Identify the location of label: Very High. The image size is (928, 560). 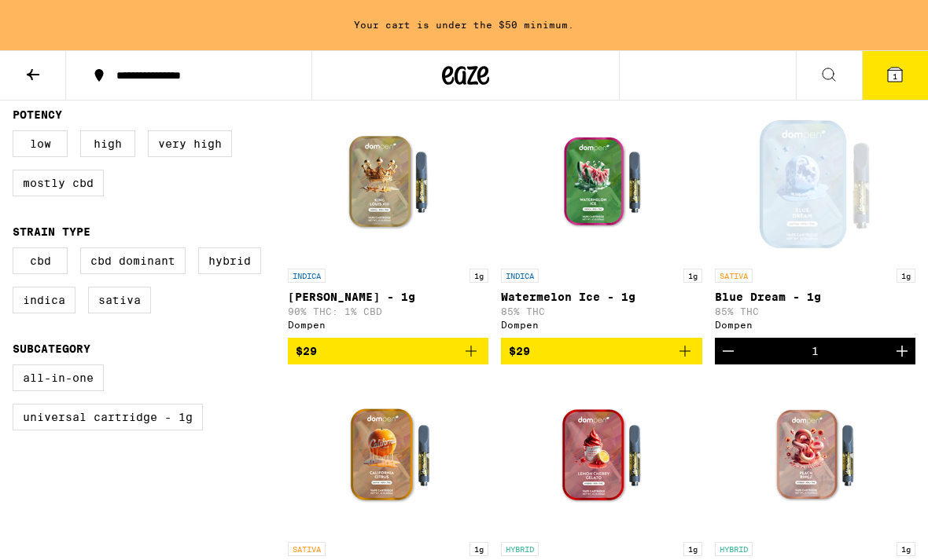
(189, 143).